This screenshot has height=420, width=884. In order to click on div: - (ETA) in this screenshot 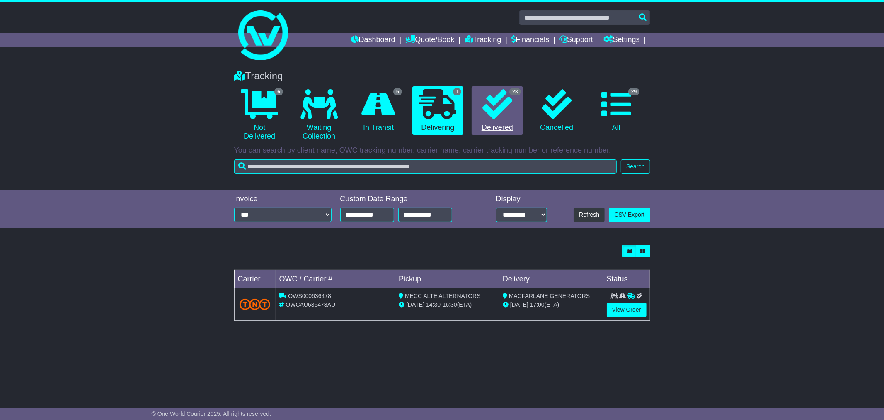, I will do `click(447, 304)`.